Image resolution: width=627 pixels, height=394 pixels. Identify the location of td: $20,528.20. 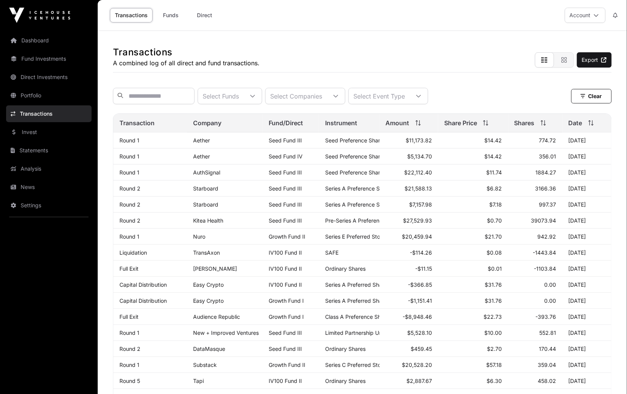
(409, 365).